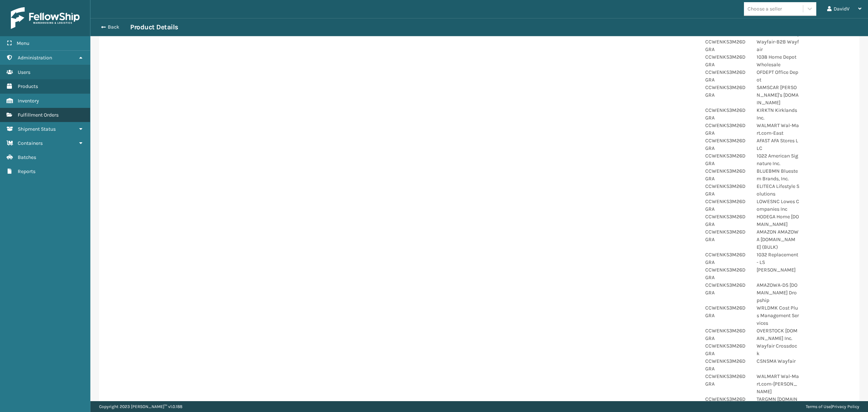 The image size is (868, 412). I want to click on a: Terms of Use, so click(818, 406).